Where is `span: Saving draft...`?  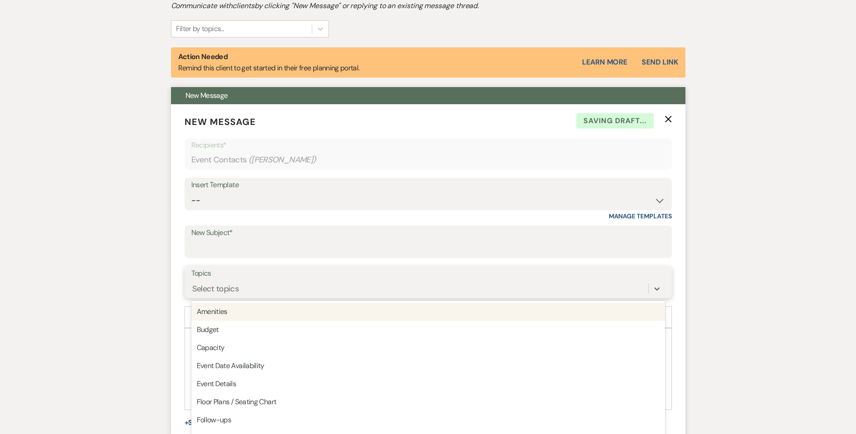
span: Saving draft... is located at coordinates (615, 121).